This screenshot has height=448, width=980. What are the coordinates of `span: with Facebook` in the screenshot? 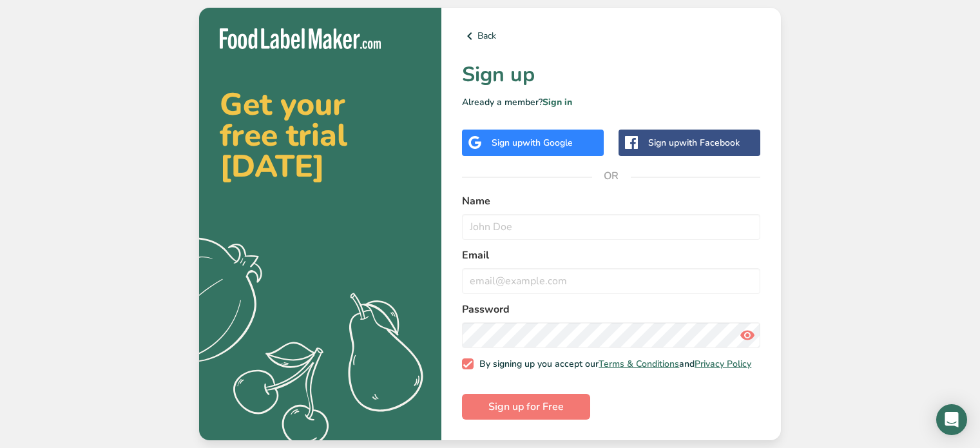 It's located at (709, 143).